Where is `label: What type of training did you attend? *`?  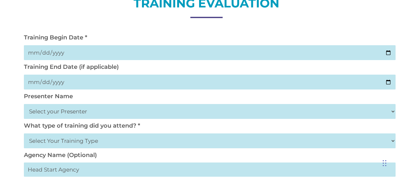
label: What type of training did you attend? * is located at coordinates (82, 125).